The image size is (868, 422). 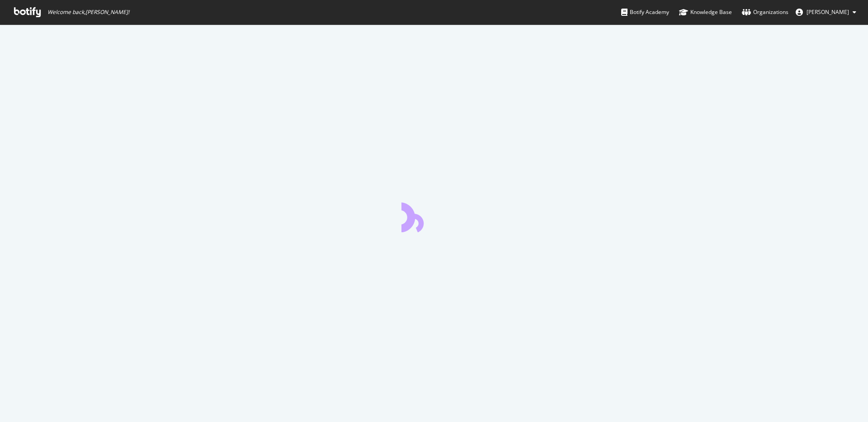 What do you see at coordinates (765, 12) in the screenshot?
I see `div: Organizations` at bounding box center [765, 12].